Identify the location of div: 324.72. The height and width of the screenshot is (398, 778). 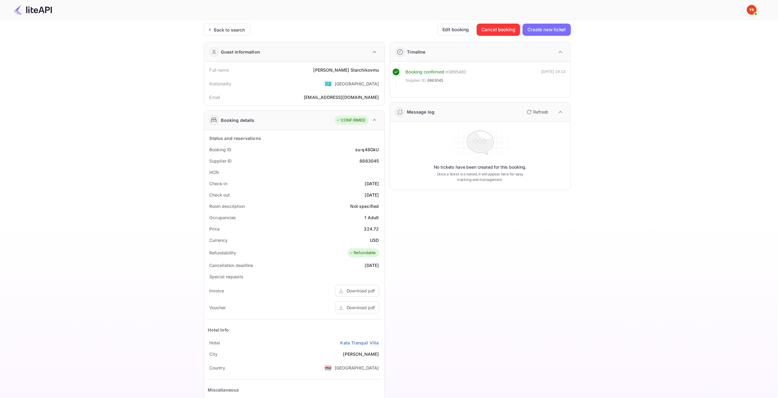
(372, 229).